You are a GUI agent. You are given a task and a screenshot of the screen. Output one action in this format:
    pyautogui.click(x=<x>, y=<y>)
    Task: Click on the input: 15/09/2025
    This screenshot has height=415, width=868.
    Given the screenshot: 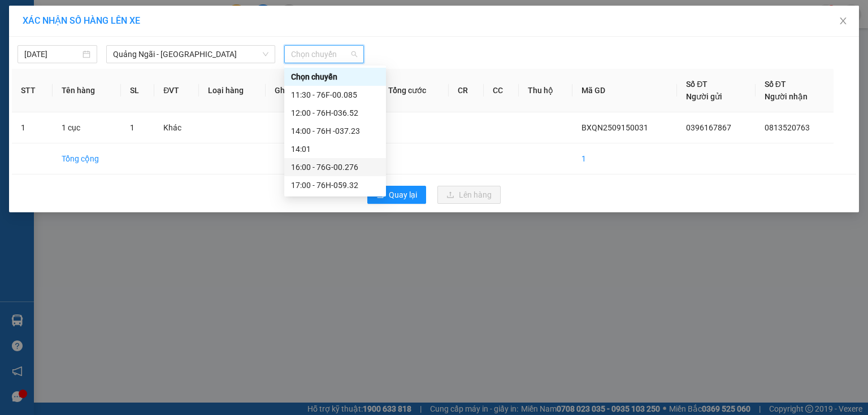 What is the action you would take?
    pyautogui.click(x=52, y=54)
    